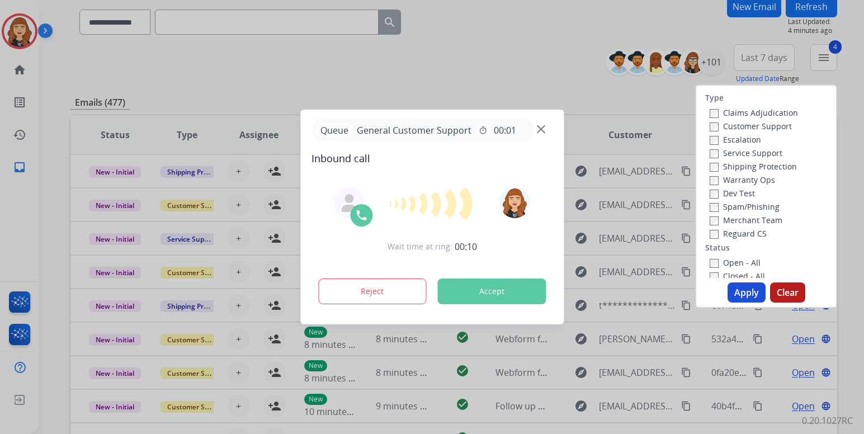 The width and height of the screenshot is (864, 434). I want to click on input: Warranty Ops, so click(714, 181).